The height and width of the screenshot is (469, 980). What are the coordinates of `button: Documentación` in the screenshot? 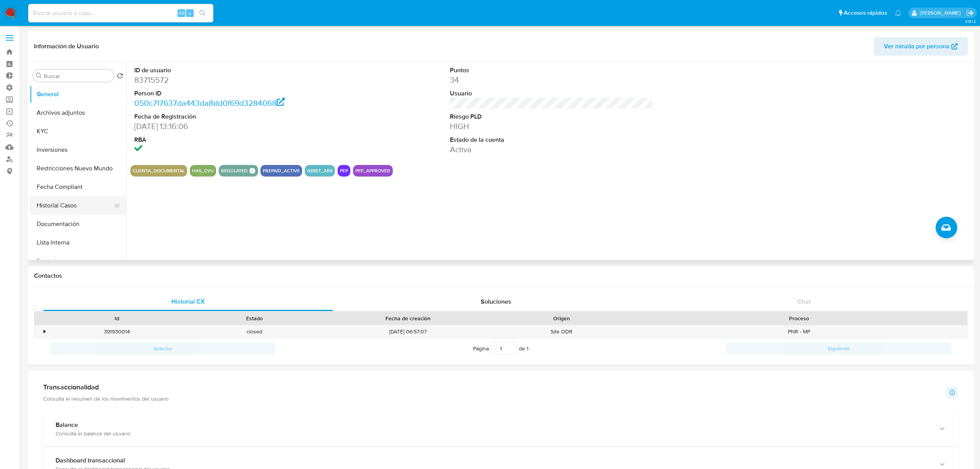 It's located at (78, 224).